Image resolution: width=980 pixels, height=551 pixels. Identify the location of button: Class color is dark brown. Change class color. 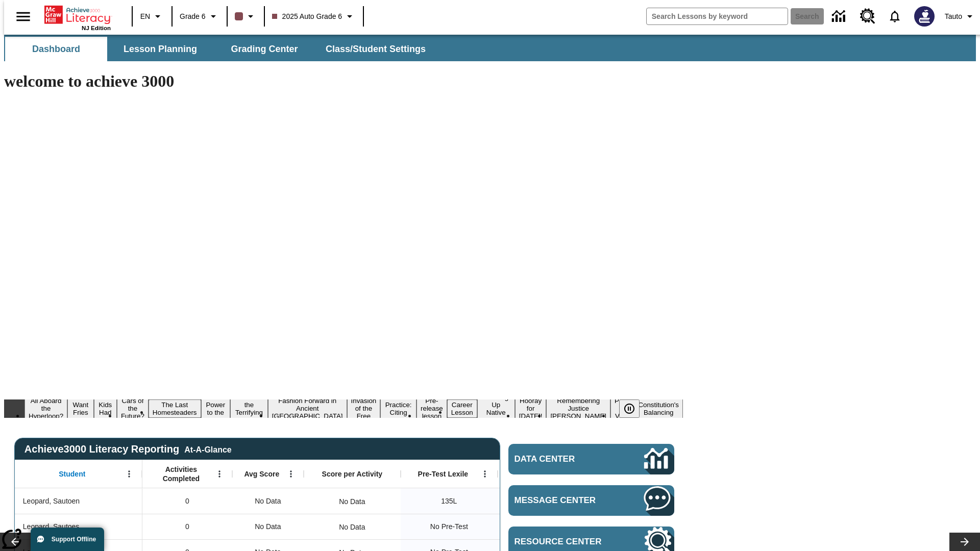
(246, 16).